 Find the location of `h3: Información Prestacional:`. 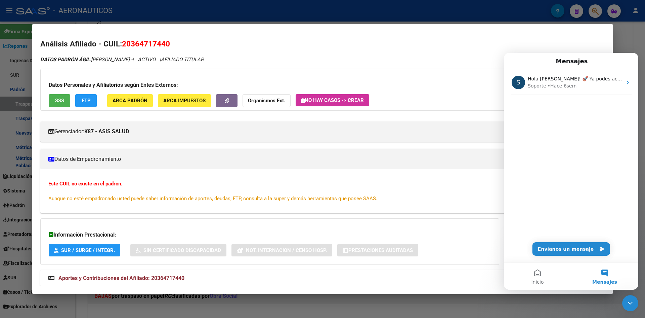

h3: Información Prestacional: is located at coordinates (270, 235).